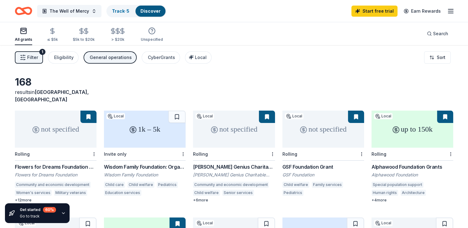  What do you see at coordinates (33, 193) in the screenshot?
I see `div: Women's services` at bounding box center [33, 193].